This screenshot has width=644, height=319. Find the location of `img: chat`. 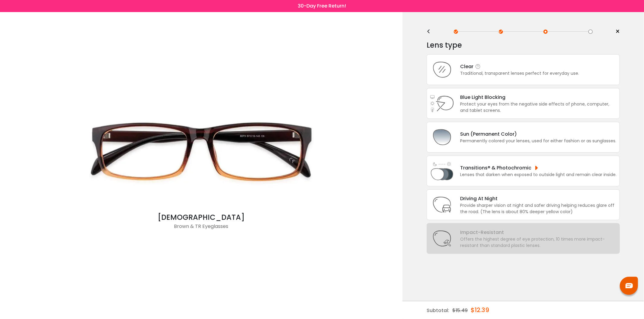

img: chat is located at coordinates (629, 286).